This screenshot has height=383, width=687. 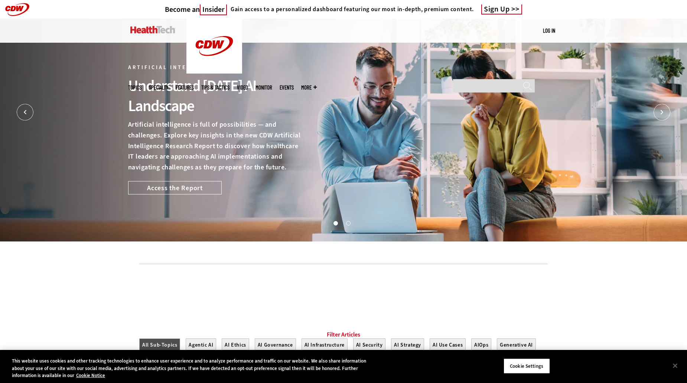 I want to click on a: Become anInsider, so click(x=196, y=9).